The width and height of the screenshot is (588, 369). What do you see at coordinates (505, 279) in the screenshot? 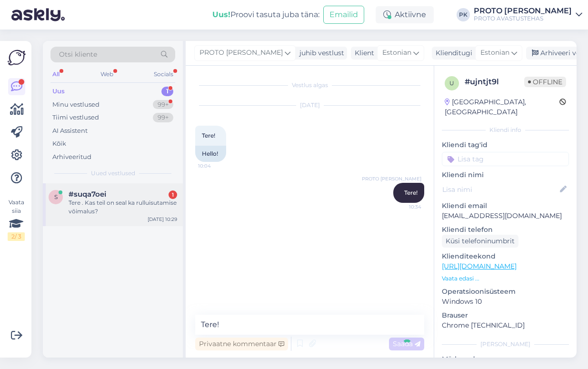
I see `p: Vaata edasi ...` at bounding box center [505, 279].